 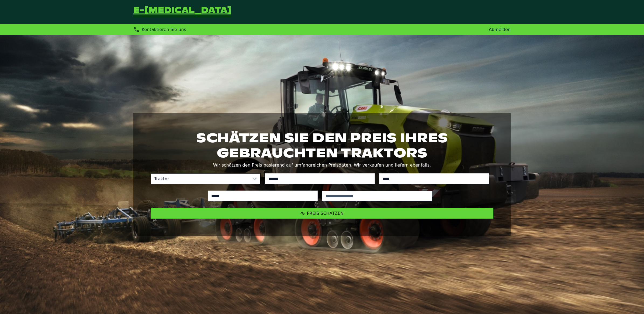 What do you see at coordinates (325, 214) in the screenshot?
I see `span: Preis schätzen` at bounding box center [325, 214].